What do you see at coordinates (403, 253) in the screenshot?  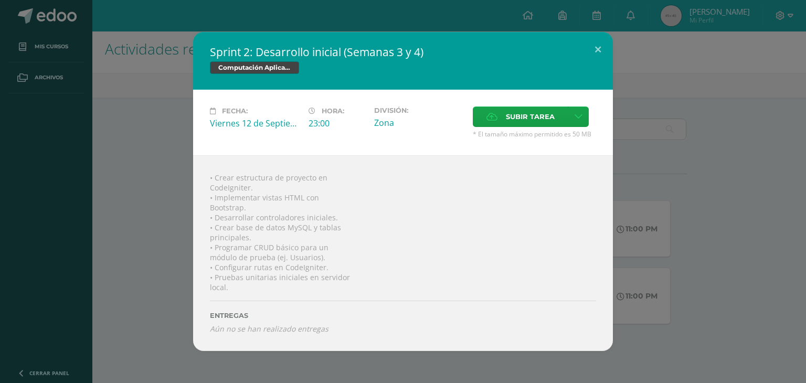 I see `div: • Crear estructura de proyecto en CodeIgniter. • Implementar vistas HTML con Bootstrap. • Desarro...` at bounding box center [403, 253].